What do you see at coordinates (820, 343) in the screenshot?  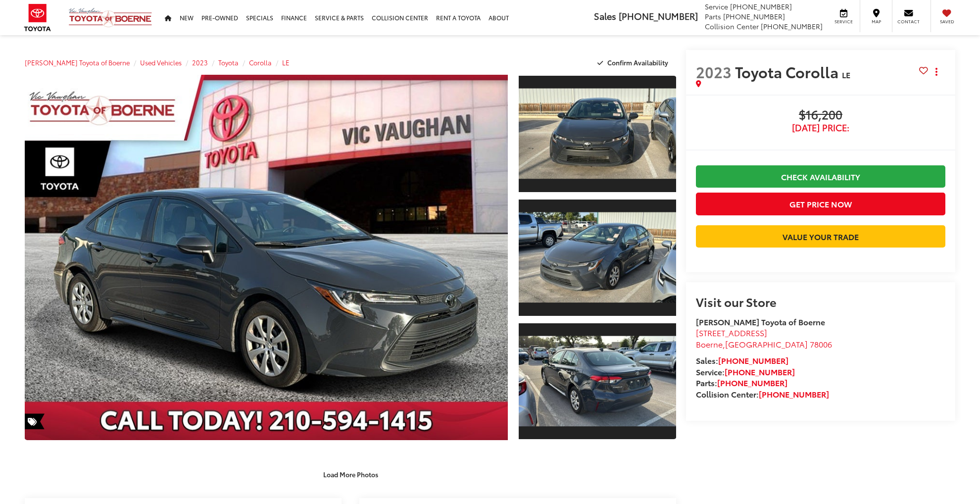 I see `span: 78006` at bounding box center [820, 343].